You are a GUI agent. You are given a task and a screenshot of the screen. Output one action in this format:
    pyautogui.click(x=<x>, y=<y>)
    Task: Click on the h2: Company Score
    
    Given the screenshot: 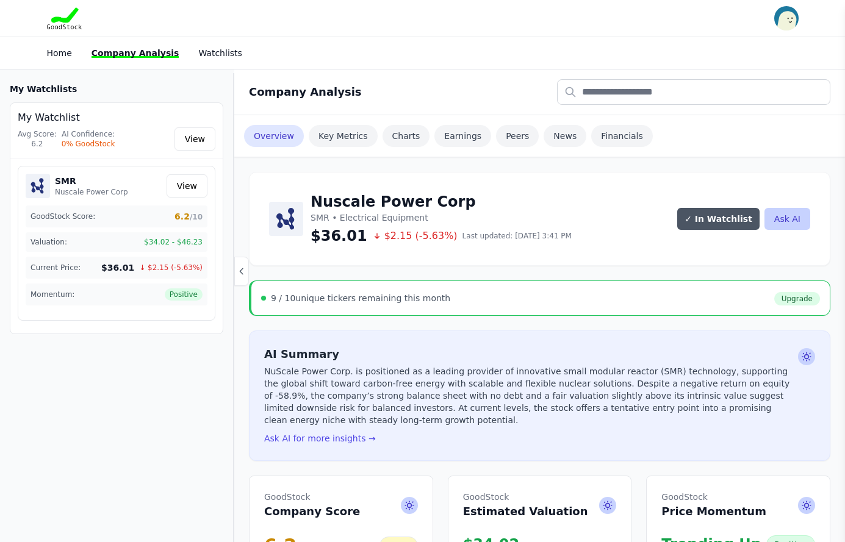 What is the action you would take?
    pyautogui.click(x=312, y=506)
    